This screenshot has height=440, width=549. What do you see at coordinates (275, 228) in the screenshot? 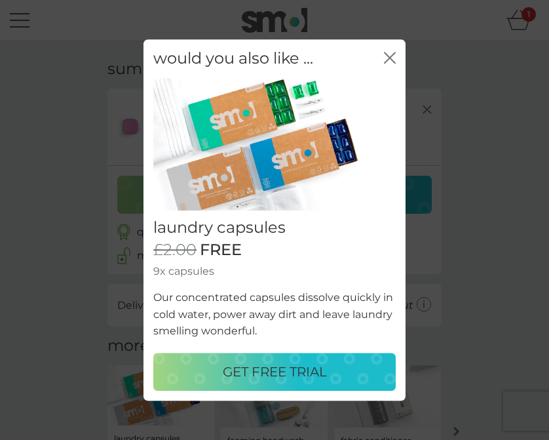
I see `h2: laundry capsules` at bounding box center [275, 228].